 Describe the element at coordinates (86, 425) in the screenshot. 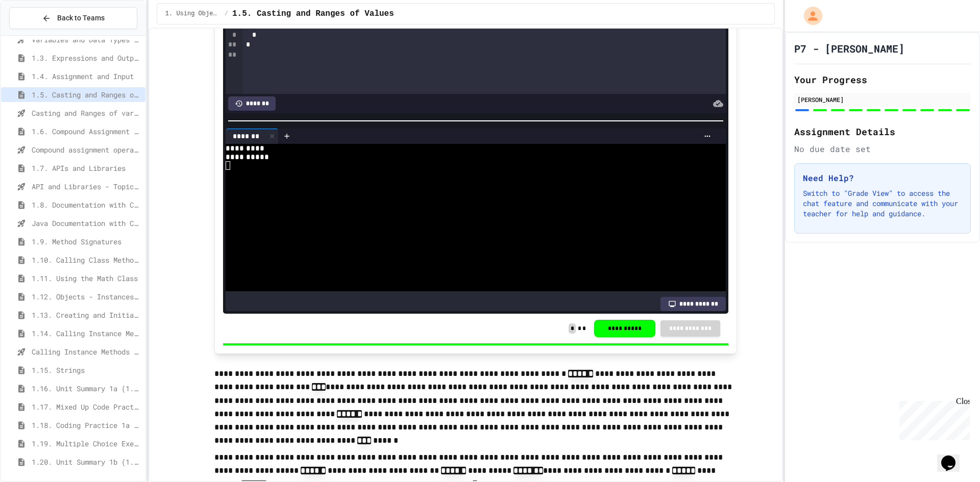

I see `span: 1.18. Coding Practice 1a (1.1-1.6)` at that location.